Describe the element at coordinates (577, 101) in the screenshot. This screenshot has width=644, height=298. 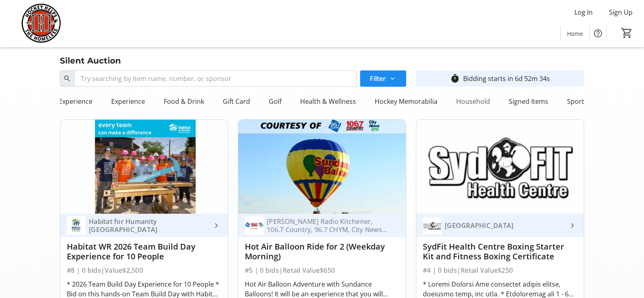
I see `div: Sports` at that location.